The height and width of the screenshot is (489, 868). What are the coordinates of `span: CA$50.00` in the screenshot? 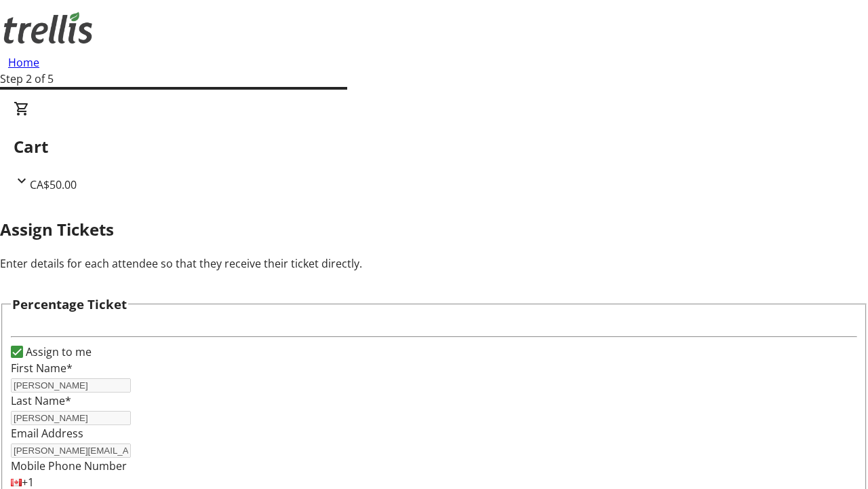 It's located at (53, 185).